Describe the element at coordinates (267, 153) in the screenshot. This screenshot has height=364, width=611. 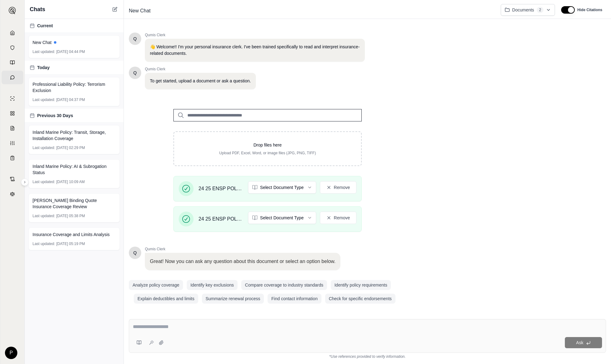
I see `p: Upload PDF, Excel, Word, or image files (JPG, PNG, TIFF)` at that location.